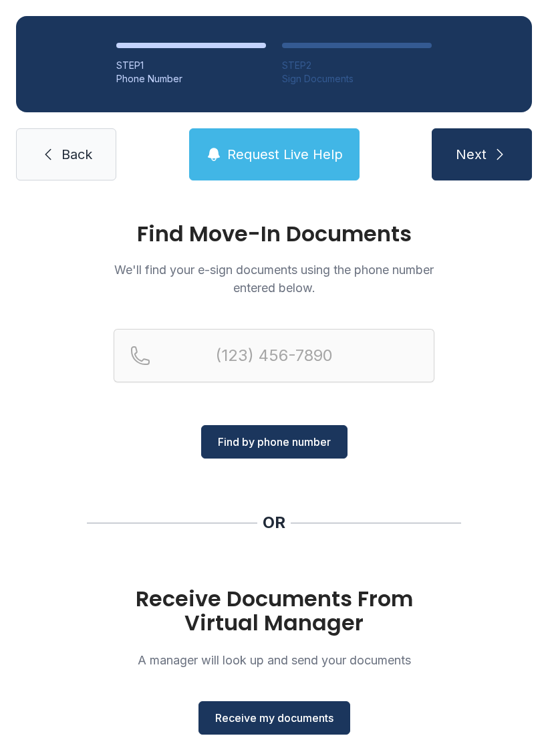 This screenshot has width=548, height=756. Describe the element at coordinates (274, 234) in the screenshot. I see `h1: Find Move-In Documents` at that location.